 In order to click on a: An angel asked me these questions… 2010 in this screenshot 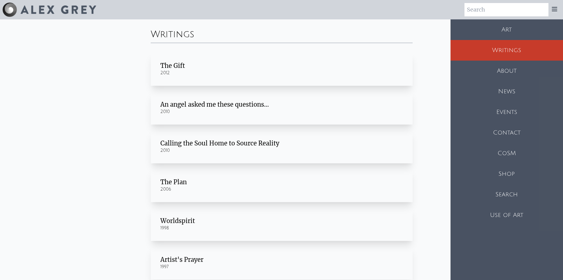, I will do `click(282, 108)`.